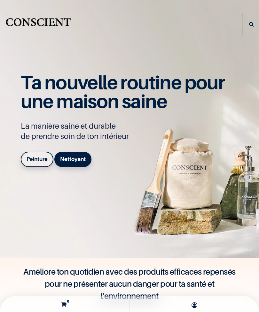  Describe the element at coordinates (125, 131) in the screenshot. I see `p: La manière saine et durable de prendre soin de ton intérieur` at that location.